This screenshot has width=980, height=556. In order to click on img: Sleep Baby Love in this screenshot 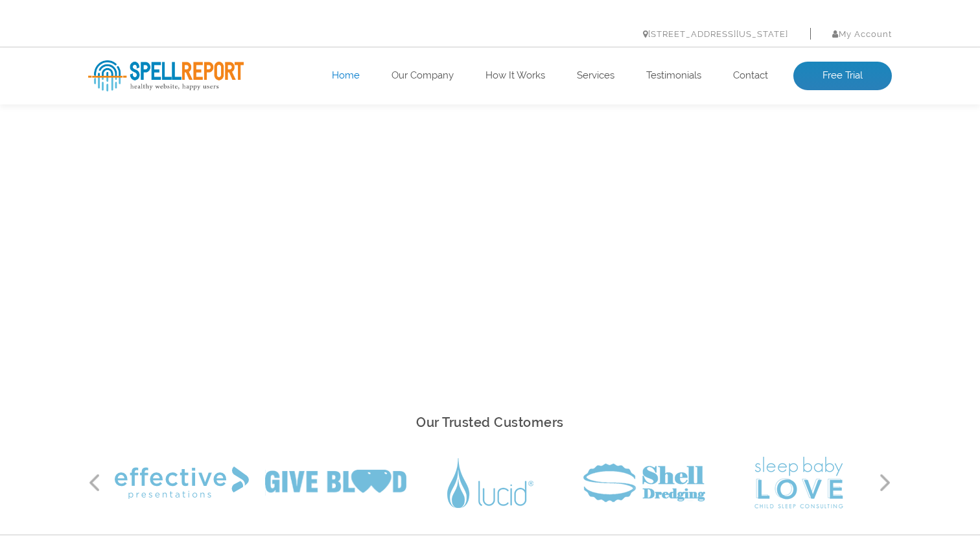, I will do `click(798, 483)`.